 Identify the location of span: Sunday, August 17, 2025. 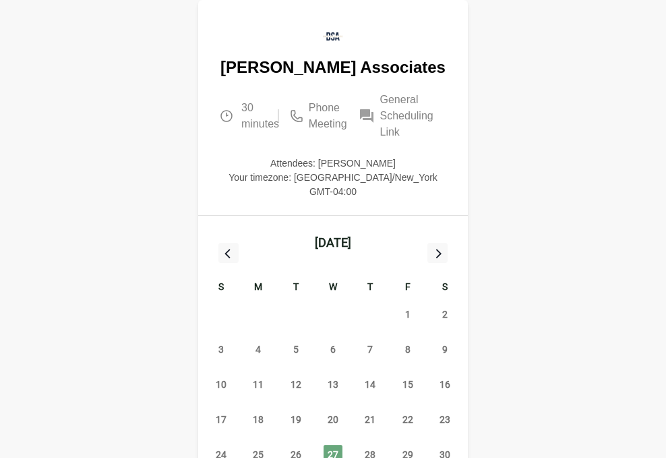
(221, 419).